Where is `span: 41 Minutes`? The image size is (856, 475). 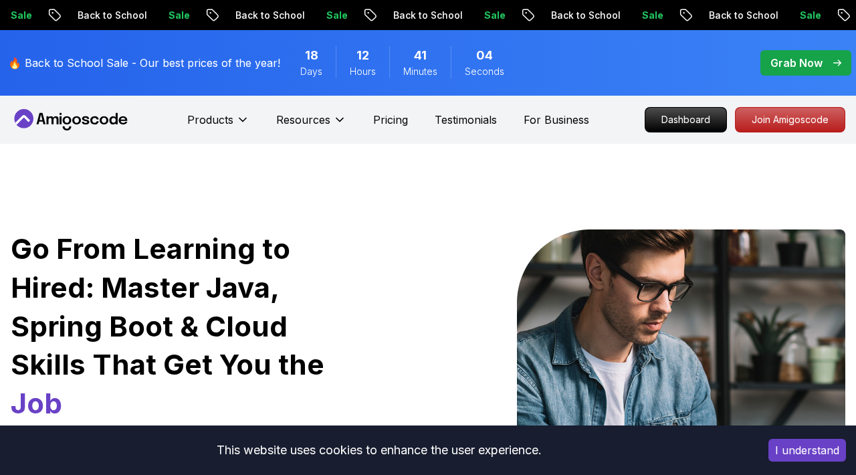 span: 41 Minutes is located at coordinates (420, 56).